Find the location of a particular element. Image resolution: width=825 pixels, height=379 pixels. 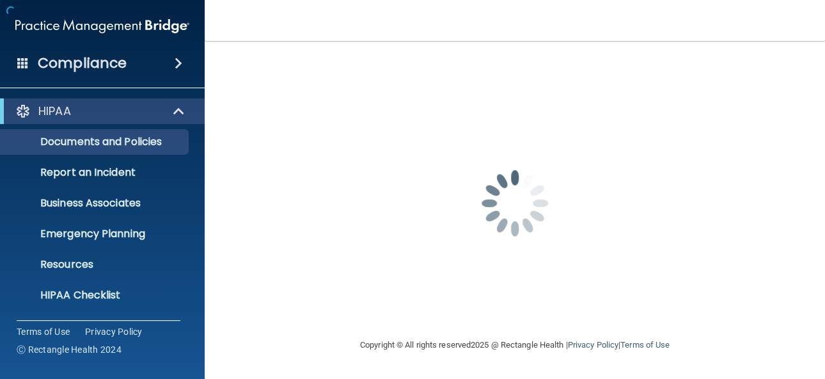

p: Documents and Policies is located at coordinates (95, 142).